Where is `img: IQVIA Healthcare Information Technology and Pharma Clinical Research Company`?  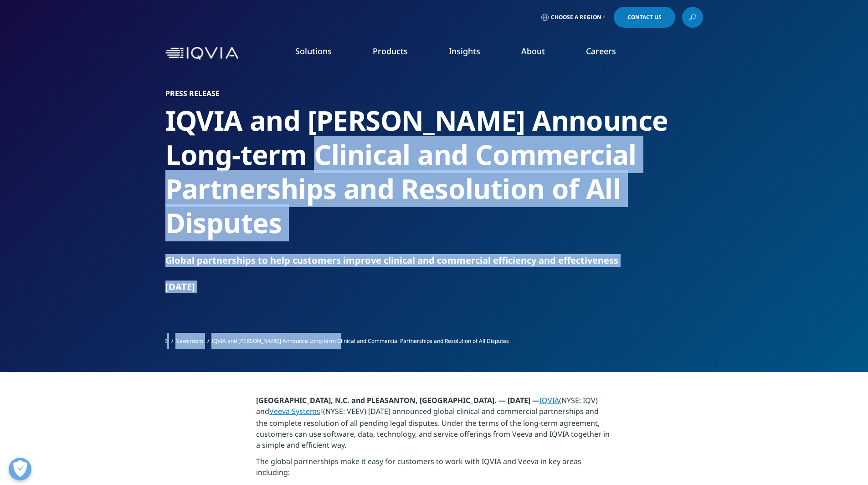 img: IQVIA Healthcare Information Technology and Pharma Clinical Research Company is located at coordinates (202, 53).